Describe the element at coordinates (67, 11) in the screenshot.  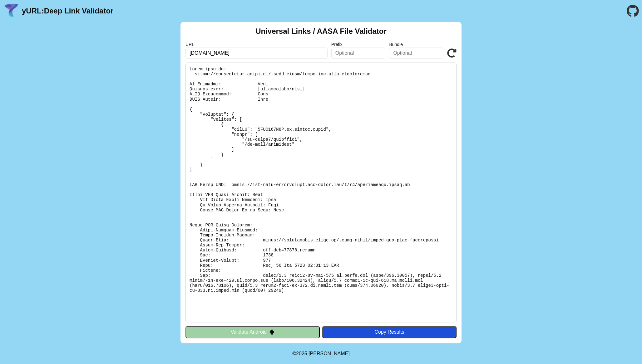
I see `a: yURL:Deep Link Validator` at that location.